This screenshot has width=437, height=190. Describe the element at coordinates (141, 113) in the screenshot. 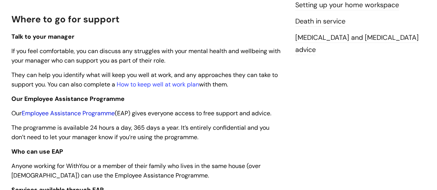

I see `span: Our (EAP) gives everyone access to free support and advice.` at that location.